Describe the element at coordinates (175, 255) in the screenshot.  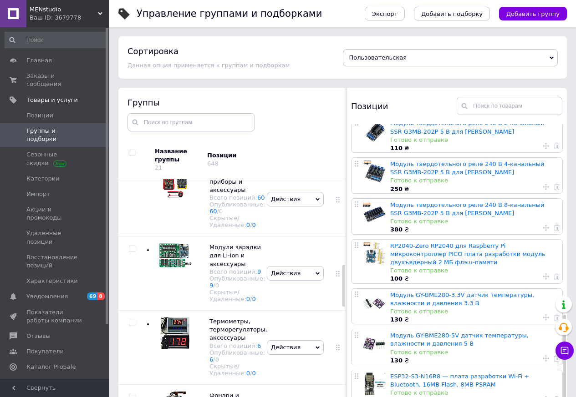
I see `img: Модули зарядки для Li-ion и аксессуары` at that location.